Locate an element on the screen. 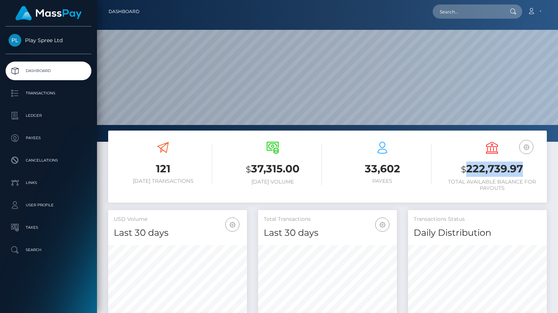 The height and width of the screenshot is (313, 558). a: Taxes is located at coordinates (49, 228).